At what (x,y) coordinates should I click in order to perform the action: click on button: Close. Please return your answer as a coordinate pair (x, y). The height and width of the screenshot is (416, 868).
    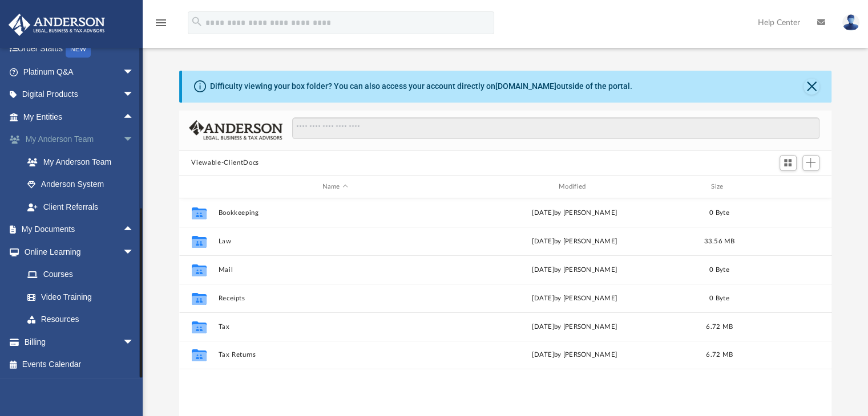
    Looking at the image, I should click on (811, 87).